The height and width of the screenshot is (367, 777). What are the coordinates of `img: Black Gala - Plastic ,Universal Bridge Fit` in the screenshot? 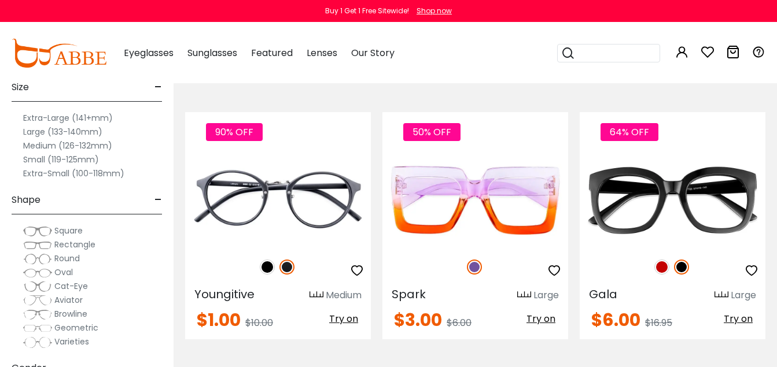 It's located at (672, 200).